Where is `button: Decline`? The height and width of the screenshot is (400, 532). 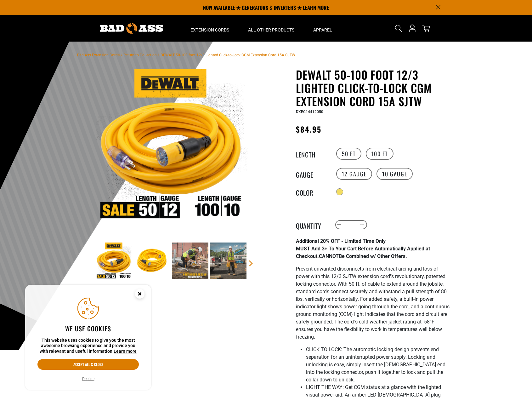 button: Decline is located at coordinates (88, 379).